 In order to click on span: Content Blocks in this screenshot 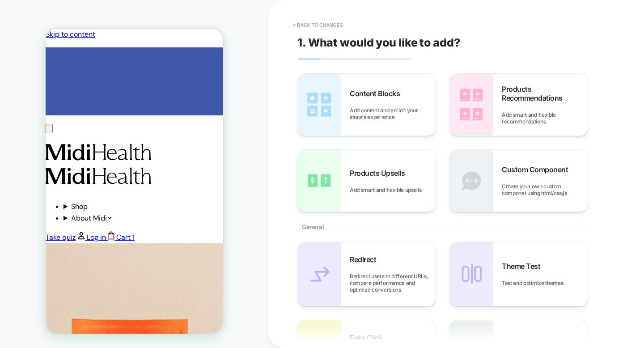, I will do `click(377, 94)`.